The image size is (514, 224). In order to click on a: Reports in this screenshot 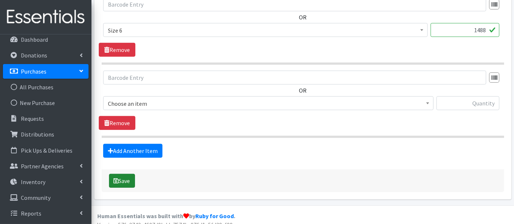, I will do `click(46, 213)`.